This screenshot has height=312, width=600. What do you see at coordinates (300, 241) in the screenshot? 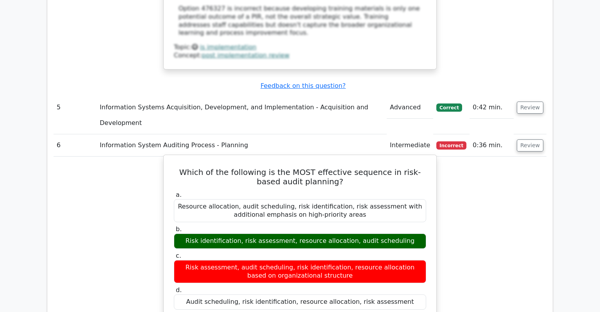
I see `div: Risk identification, risk assessment, resource allocation, audit scheduling` at bounding box center [300, 241].